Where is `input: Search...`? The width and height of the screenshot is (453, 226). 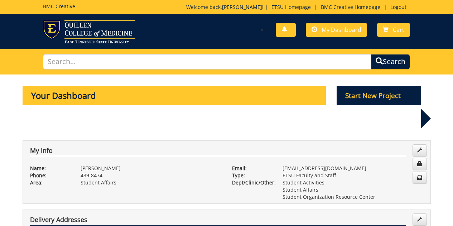 input: Search... is located at coordinates (207, 62).